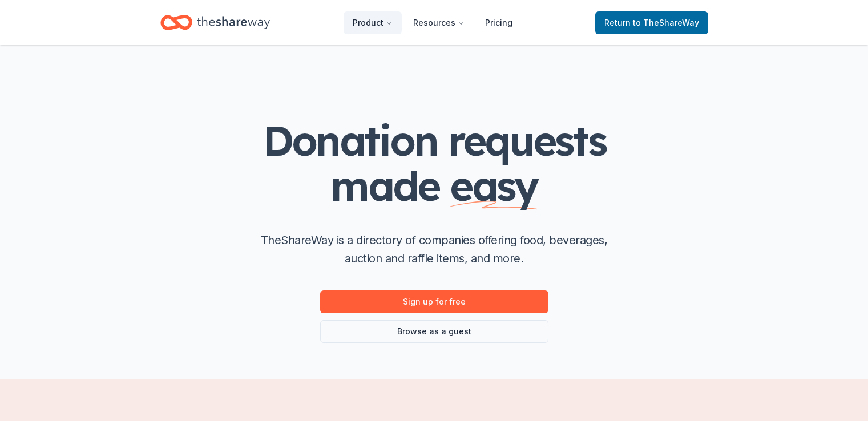  I want to click on span: easy, so click(493, 185).